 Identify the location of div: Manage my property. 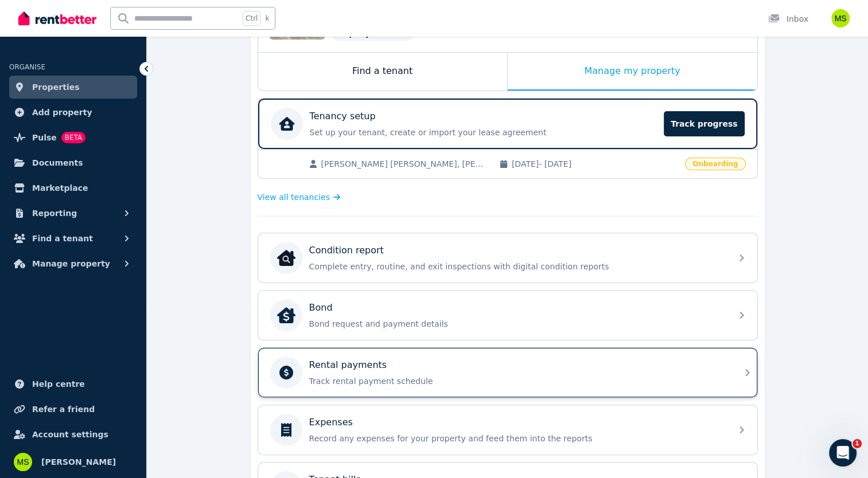
(632, 72).